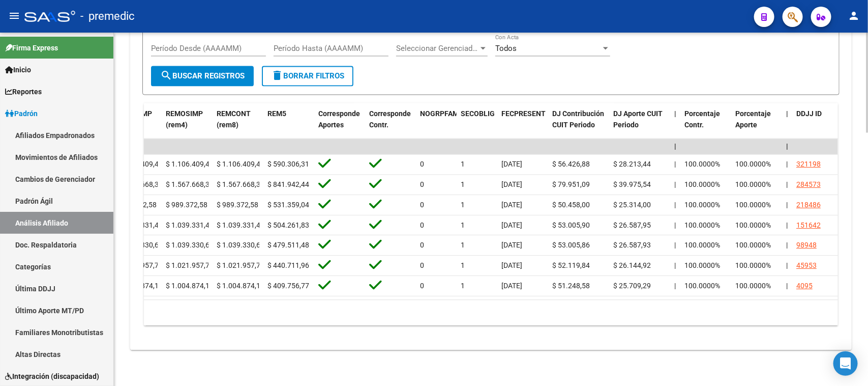  I want to click on span: Reportes, so click(24, 92).